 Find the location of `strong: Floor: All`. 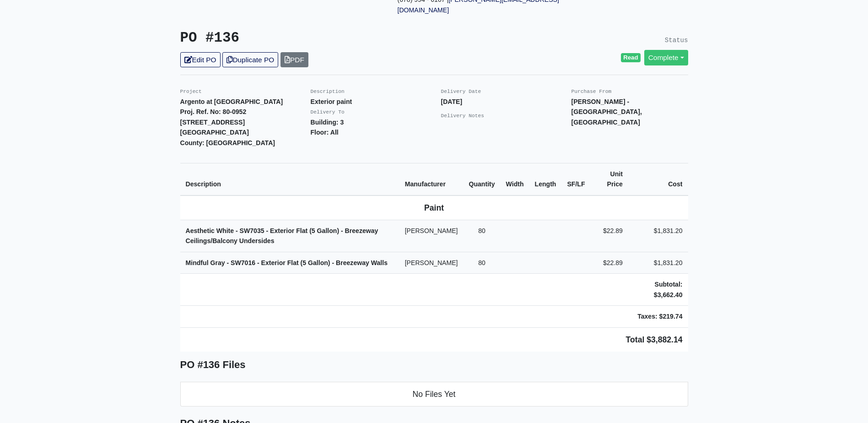

strong: Floor: All is located at coordinates (324, 132).